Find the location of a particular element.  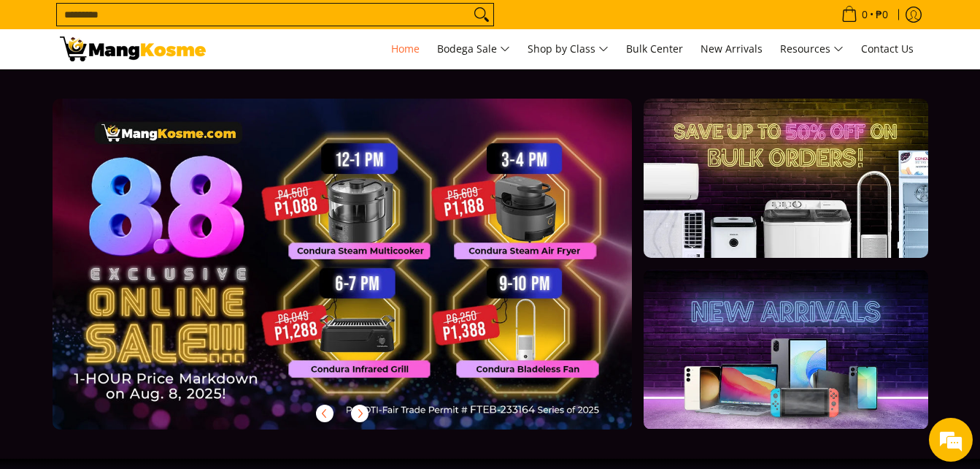

span: Bulk Center is located at coordinates (654, 48).